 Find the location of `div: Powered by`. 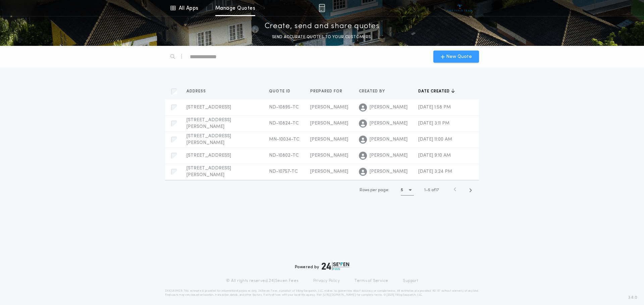

div: Powered by is located at coordinates (322, 266).